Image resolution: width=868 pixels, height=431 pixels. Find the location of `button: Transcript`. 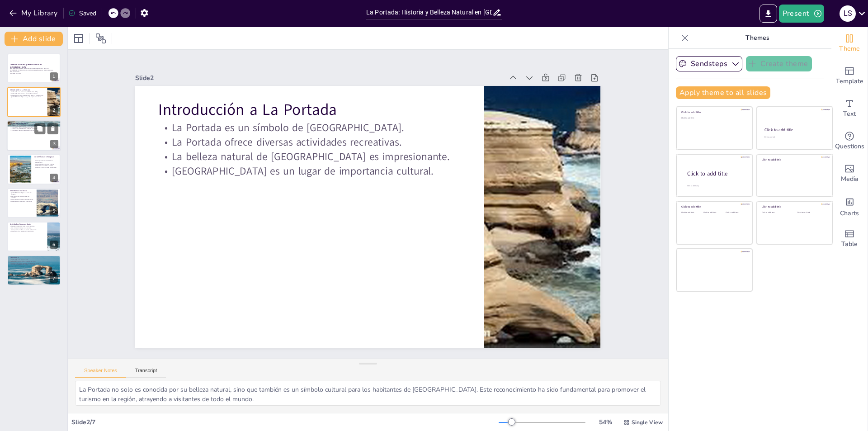

button: Transcript is located at coordinates (146, 373).